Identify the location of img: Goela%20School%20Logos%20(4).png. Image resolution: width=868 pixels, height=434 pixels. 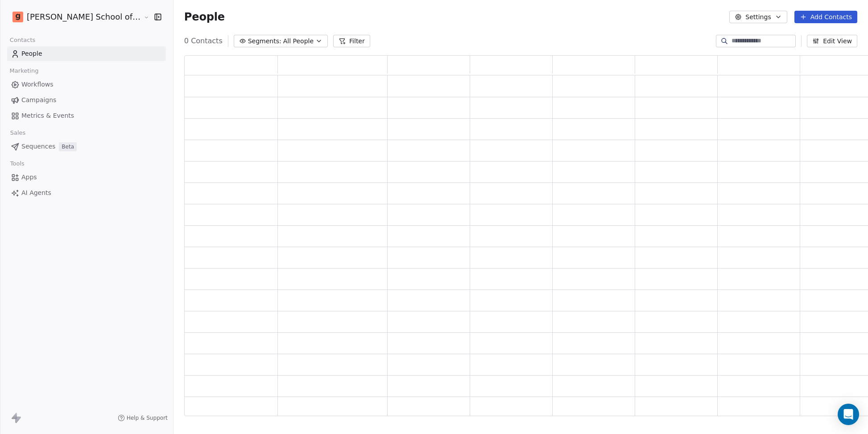
(18, 17).